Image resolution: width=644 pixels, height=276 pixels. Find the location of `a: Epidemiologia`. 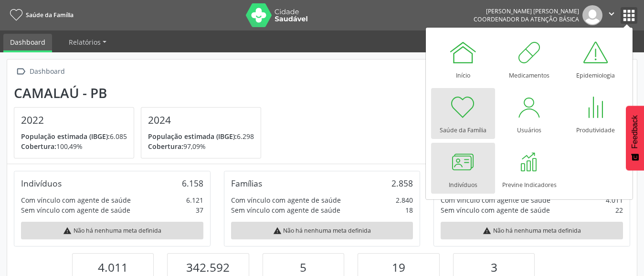

a: Epidemiologia is located at coordinates (596, 58).